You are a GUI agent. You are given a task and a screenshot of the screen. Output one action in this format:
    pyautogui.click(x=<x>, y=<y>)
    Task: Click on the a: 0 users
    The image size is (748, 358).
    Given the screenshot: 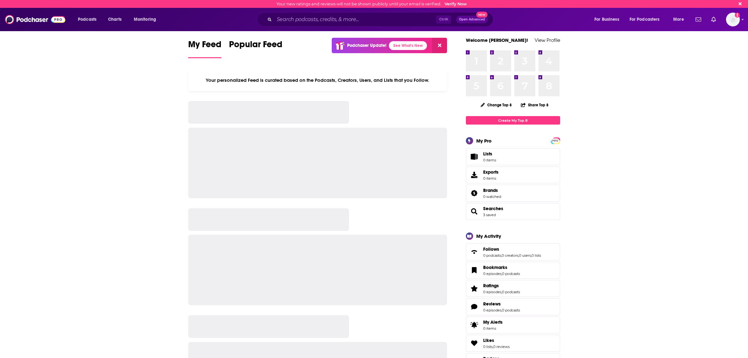 What is the action you would take?
    pyautogui.click(x=525, y=255)
    